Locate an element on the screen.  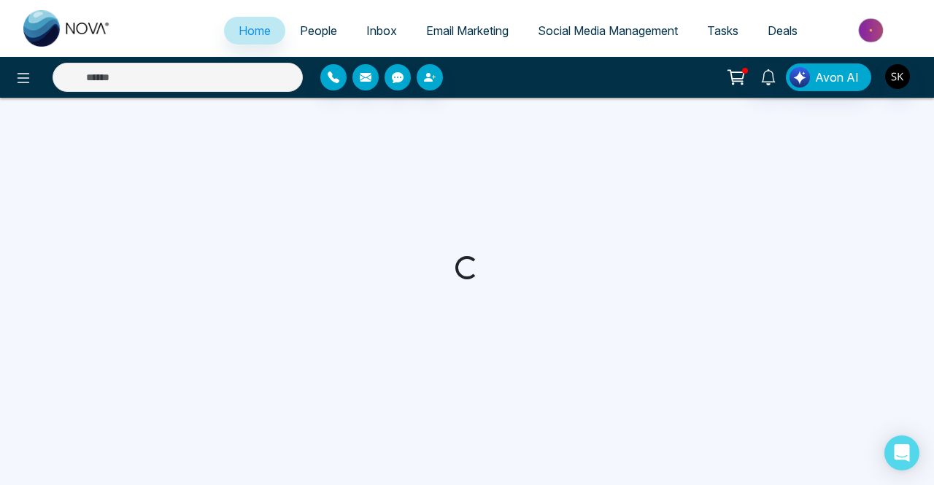
span: Home is located at coordinates (255, 31).